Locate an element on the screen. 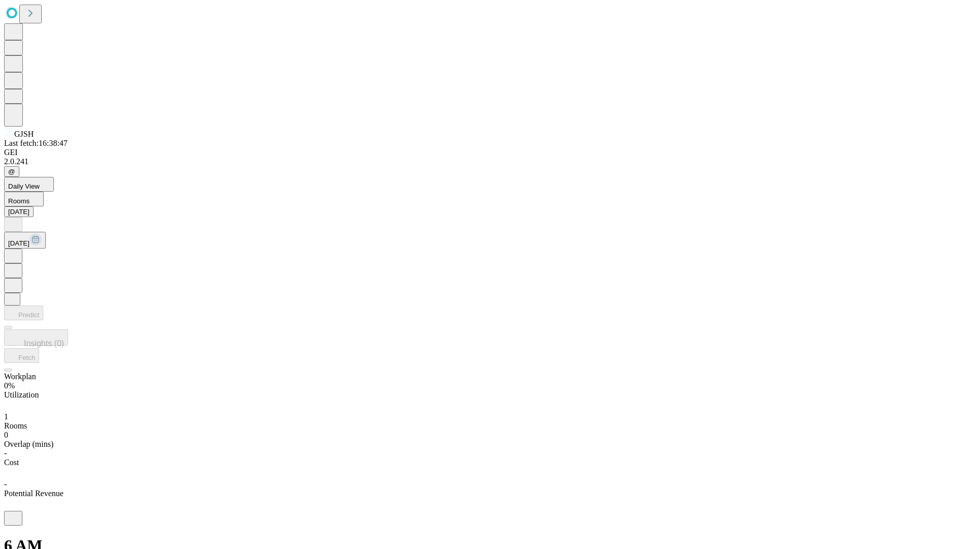  button: Rooms is located at coordinates (24, 199).